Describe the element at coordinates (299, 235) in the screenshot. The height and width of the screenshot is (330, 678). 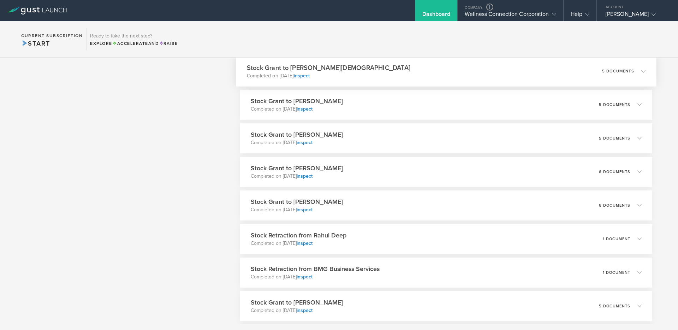
I see `h3: Stock Retraction from Rahul Deep` at that location.